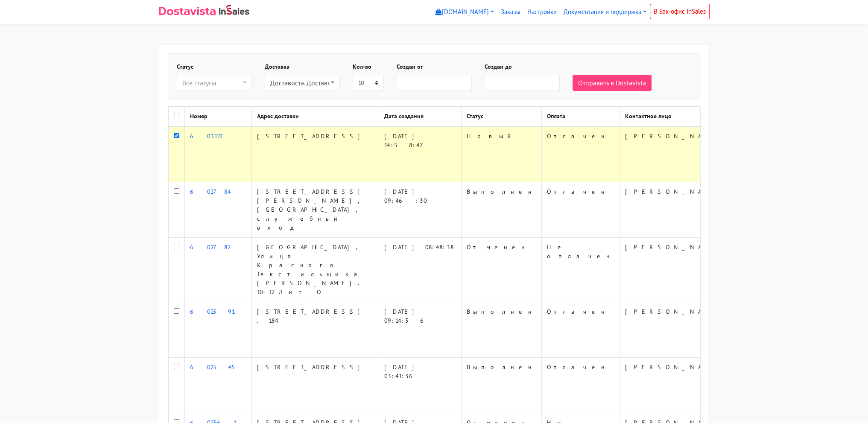 The height and width of the screenshot is (423, 868). What do you see at coordinates (187, 11) in the screenshot?
I see `img: Dostavista - срочная курьерская служба доставки` at bounding box center [187, 11].